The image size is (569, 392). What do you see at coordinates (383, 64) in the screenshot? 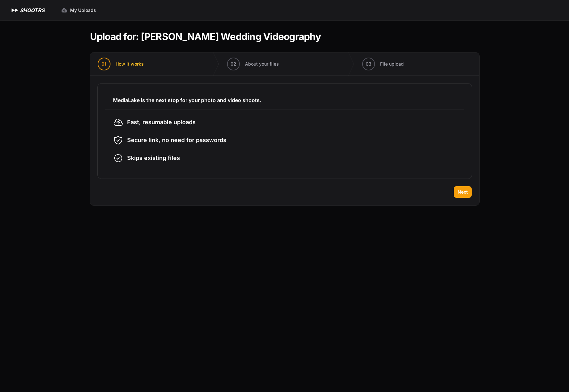
I see `button: 03 File upload` at bounding box center [383, 64].